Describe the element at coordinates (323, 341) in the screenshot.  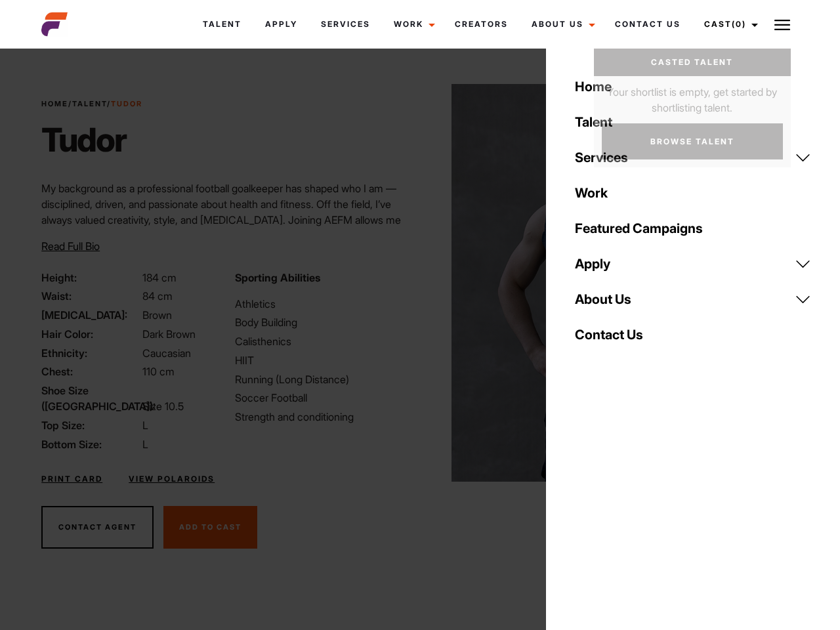
I see `li: Calisthenics` at that location.